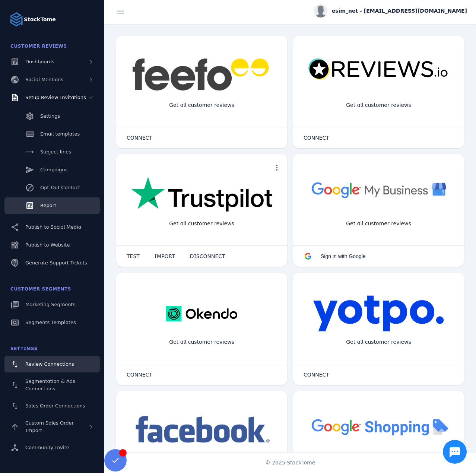 This screenshot has height=473, width=476. What do you see at coordinates (165, 256) in the screenshot?
I see `button: IMPORT` at bounding box center [165, 256].